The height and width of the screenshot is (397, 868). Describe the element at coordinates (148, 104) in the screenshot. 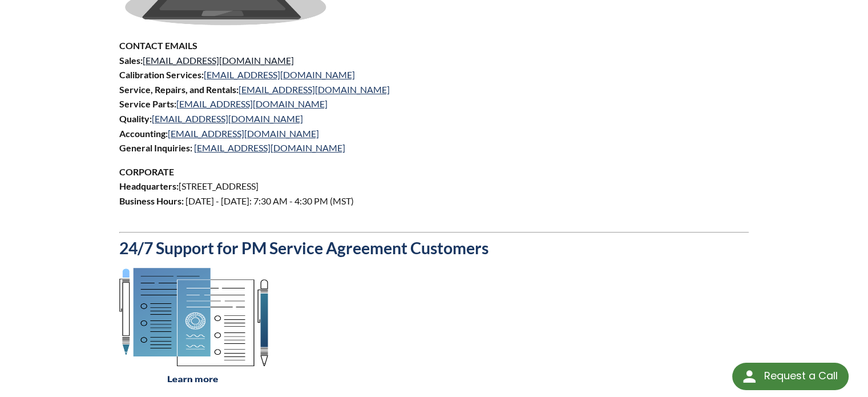

I see `strong: Service Parts:` at that location.